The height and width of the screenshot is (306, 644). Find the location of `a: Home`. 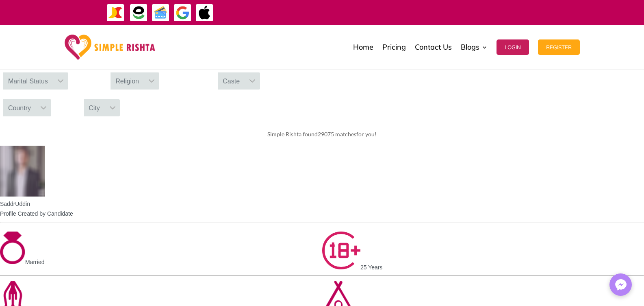

a: Home is located at coordinates (363, 47).